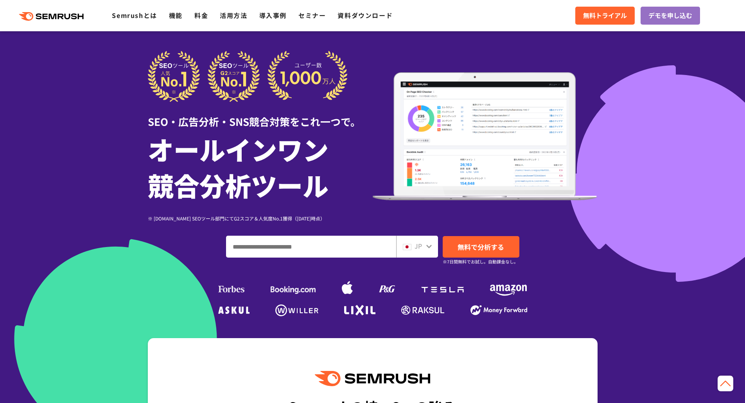  Describe the element at coordinates (312, 15) in the screenshot. I see `a: セミナー` at that location.